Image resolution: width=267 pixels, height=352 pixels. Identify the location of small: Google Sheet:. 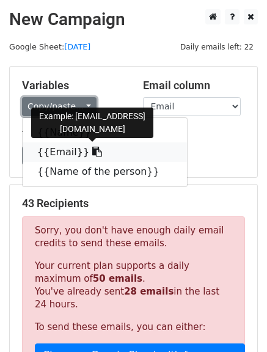
(49, 46).